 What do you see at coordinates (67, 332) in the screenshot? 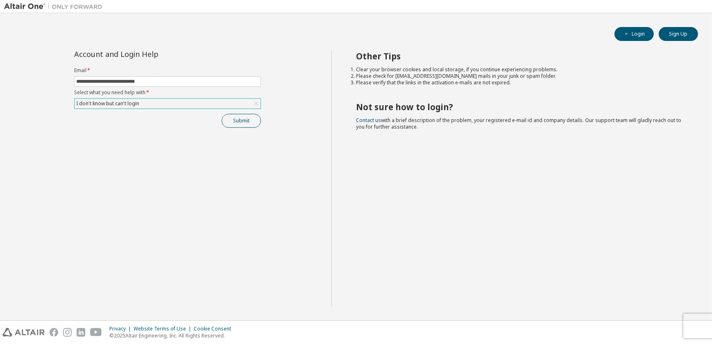
I see `img: instagram.svg` at bounding box center [67, 332].